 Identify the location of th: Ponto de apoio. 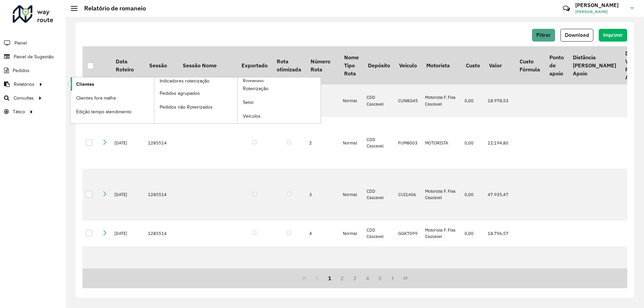
(556, 65).